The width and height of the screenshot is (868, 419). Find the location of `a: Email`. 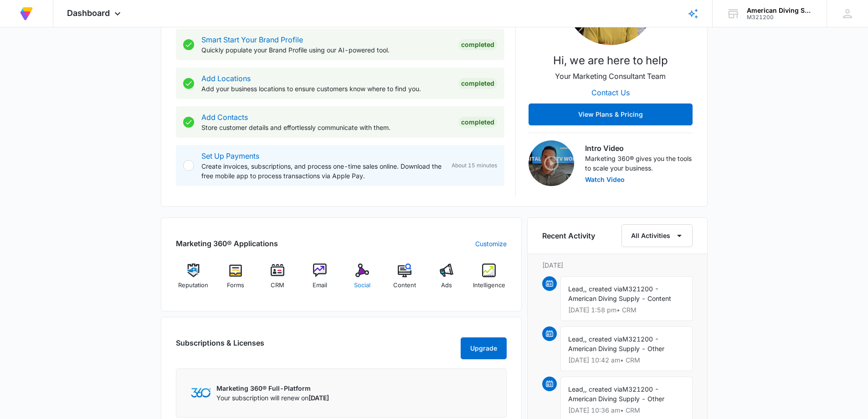

a: Email is located at coordinates (320, 280).